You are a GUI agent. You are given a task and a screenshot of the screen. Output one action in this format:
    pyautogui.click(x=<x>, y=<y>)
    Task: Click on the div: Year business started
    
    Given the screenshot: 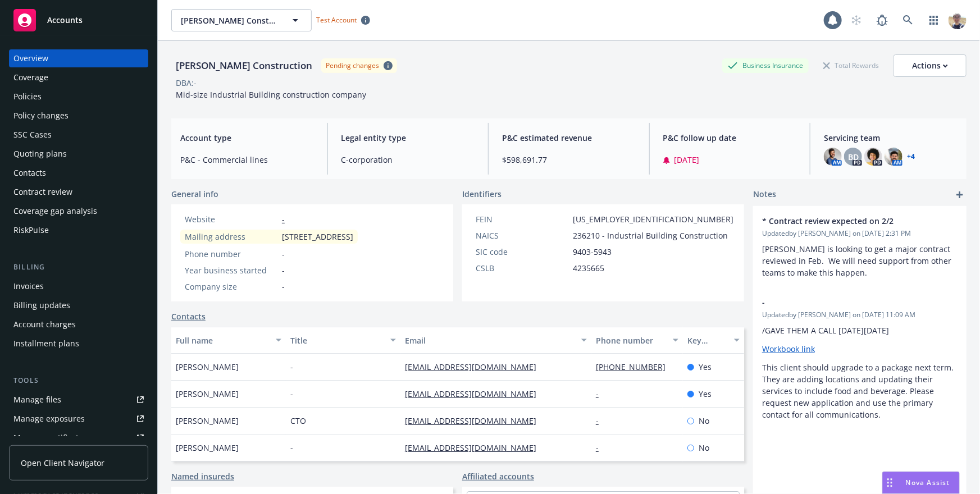 What is the action you would take?
    pyautogui.click(x=231, y=270)
    